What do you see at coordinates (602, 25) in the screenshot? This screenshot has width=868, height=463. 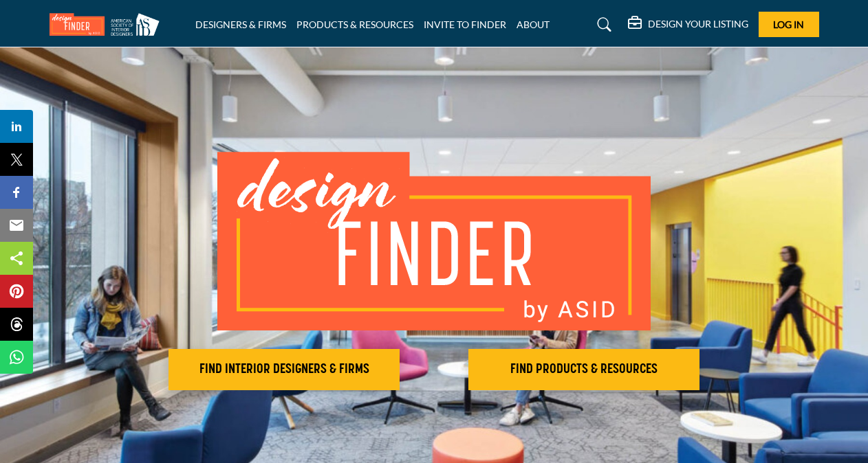 I see `a: Search` at bounding box center [602, 25].